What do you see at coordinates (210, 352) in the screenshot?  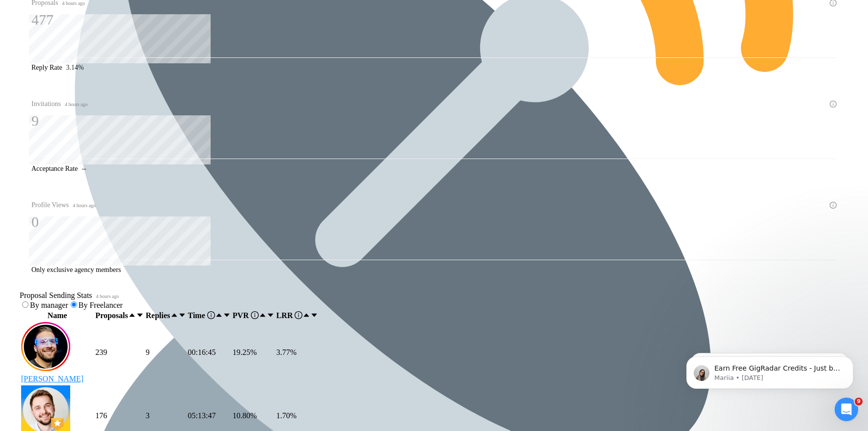 I see `td: 00:16:45` at bounding box center [210, 352].